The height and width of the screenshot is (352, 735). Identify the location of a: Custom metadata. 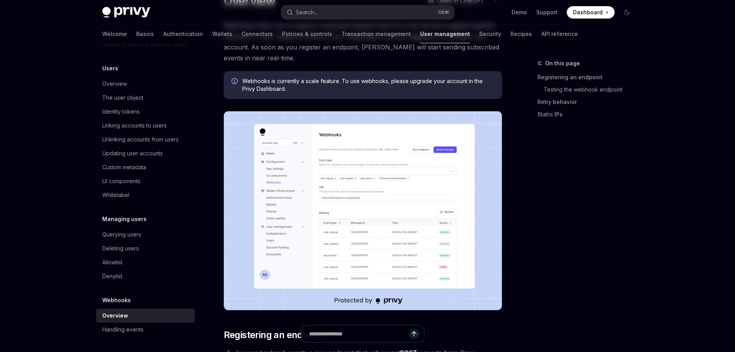
(146, 167).